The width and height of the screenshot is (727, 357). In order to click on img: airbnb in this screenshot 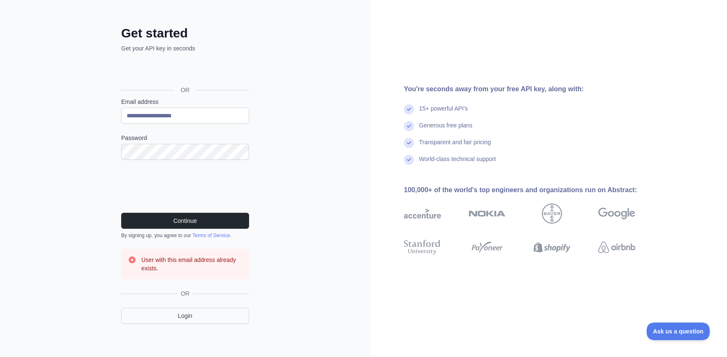, I will do `click(617, 247)`.